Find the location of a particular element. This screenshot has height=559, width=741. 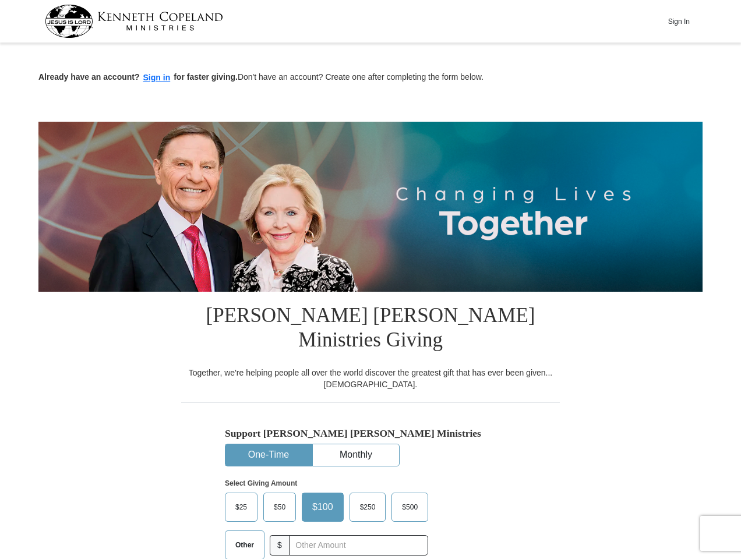

button: Sign in is located at coordinates (157, 77).